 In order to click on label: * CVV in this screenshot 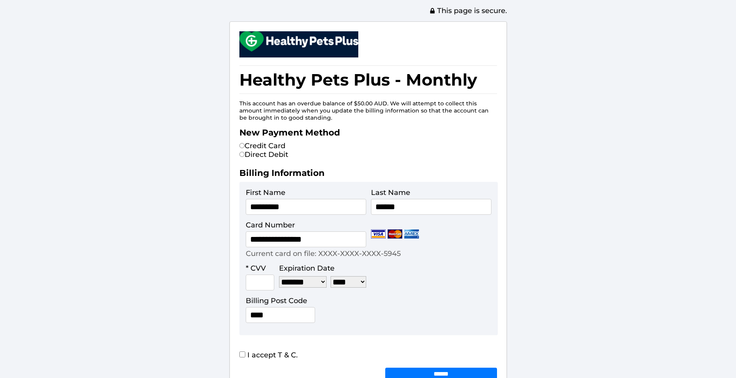, I will do `click(256, 268)`.